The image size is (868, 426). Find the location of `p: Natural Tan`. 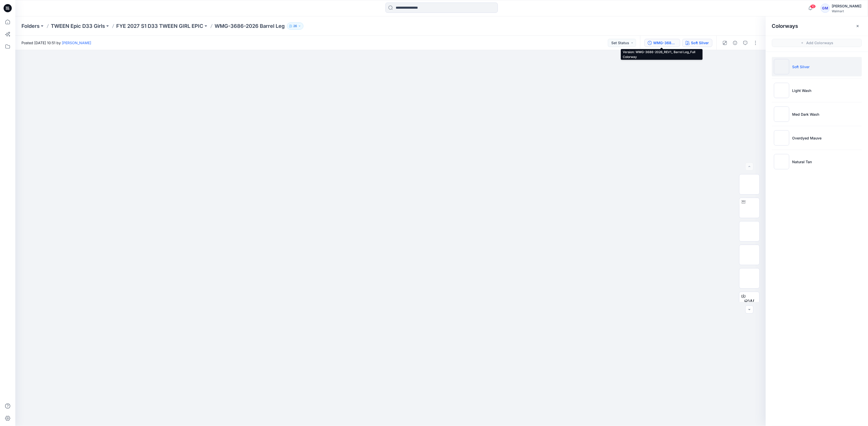

p: Natural Tan is located at coordinates (801, 162).